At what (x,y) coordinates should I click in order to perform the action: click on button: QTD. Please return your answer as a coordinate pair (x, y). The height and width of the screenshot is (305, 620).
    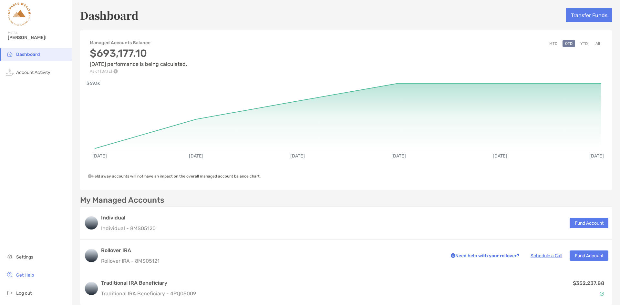
    Looking at the image, I should click on (569, 44).